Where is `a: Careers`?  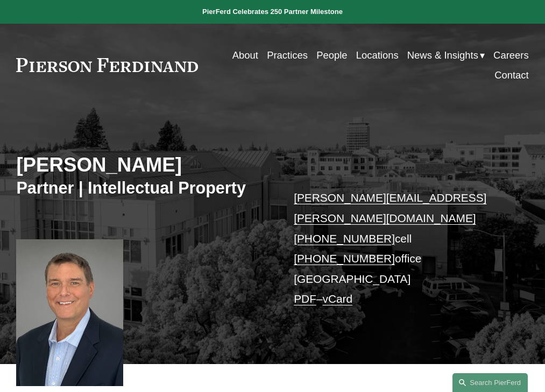 a: Careers is located at coordinates (511, 55).